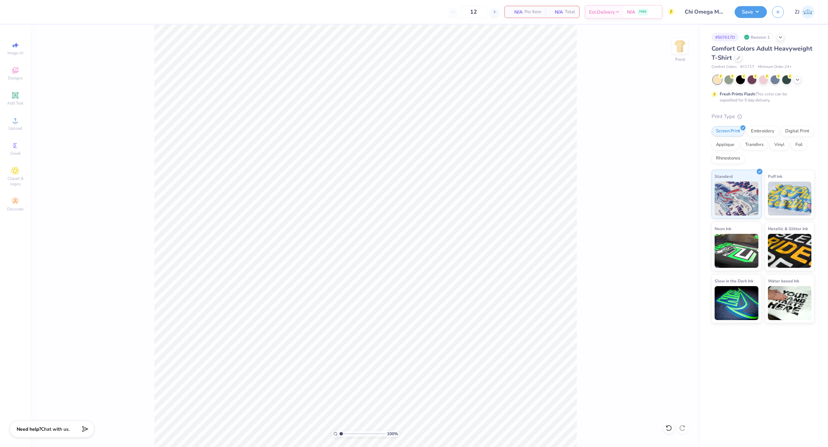 Image resolution: width=828 pixels, height=447 pixels. I want to click on button: Save, so click(751, 12).